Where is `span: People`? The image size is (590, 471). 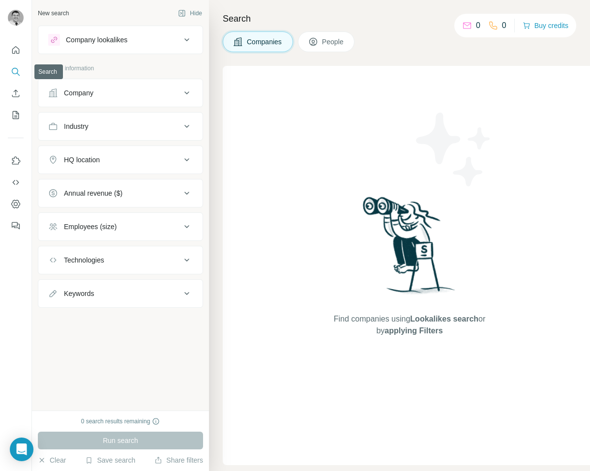 span: People is located at coordinates (333, 42).